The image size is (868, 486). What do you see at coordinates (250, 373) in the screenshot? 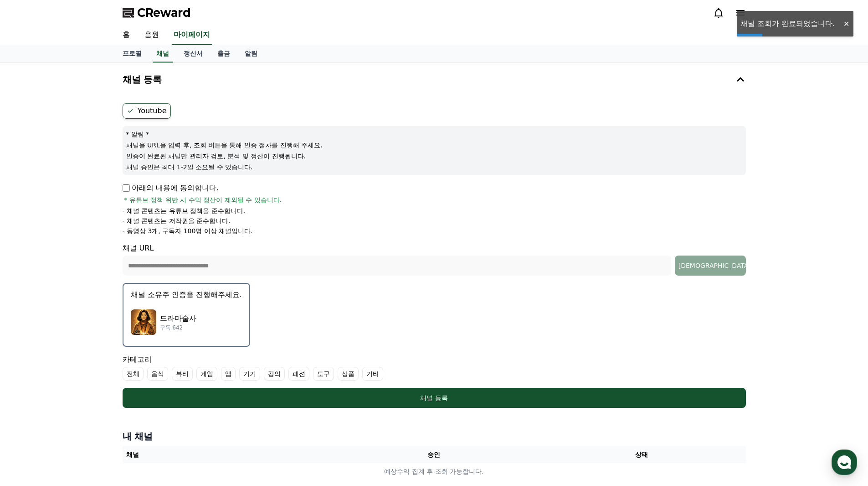
I see `label: 기기` at bounding box center [250, 373].